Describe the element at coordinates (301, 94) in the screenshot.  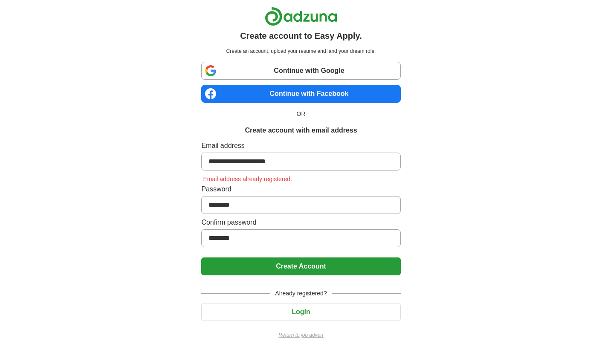
I see `a: Continue with Facebook` at that location.